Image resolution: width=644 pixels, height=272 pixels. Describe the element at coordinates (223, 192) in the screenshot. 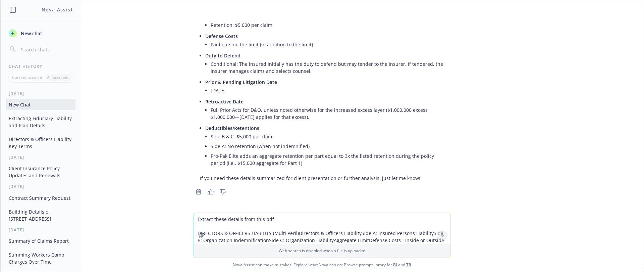

I see `button: Thumbs down` at that location.